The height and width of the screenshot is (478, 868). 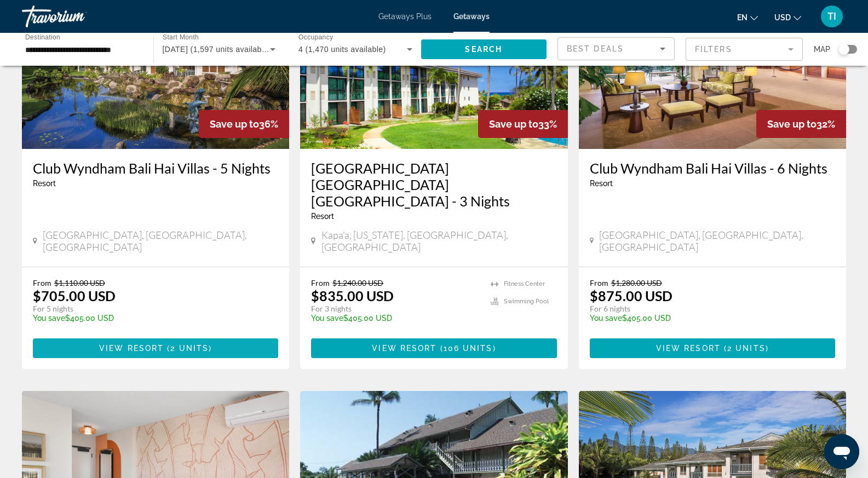 What do you see at coordinates (484, 49) in the screenshot?
I see `button: Search` at bounding box center [484, 49].